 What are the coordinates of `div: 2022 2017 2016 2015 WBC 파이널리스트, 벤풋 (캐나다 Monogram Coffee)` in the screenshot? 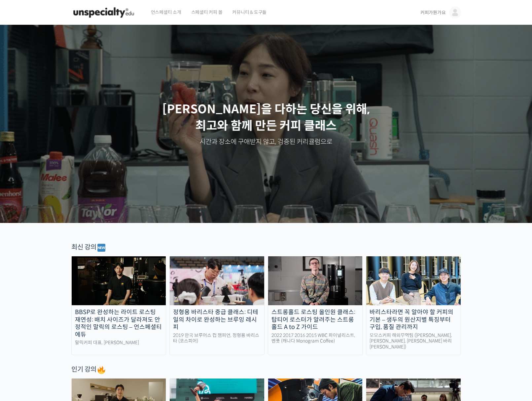 It's located at (316, 338).